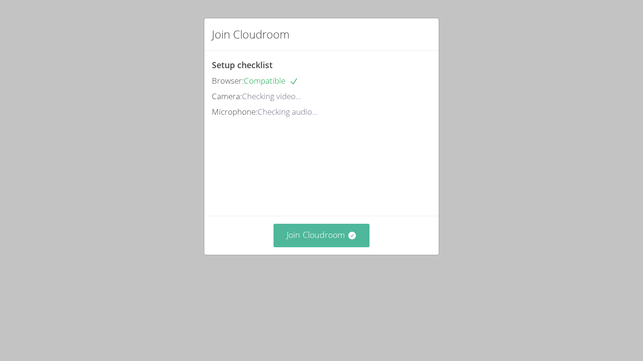 This screenshot has height=361, width=643. Describe the element at coordinates (228, 80) in the screenshot. I see `span: Browser:` at that location.